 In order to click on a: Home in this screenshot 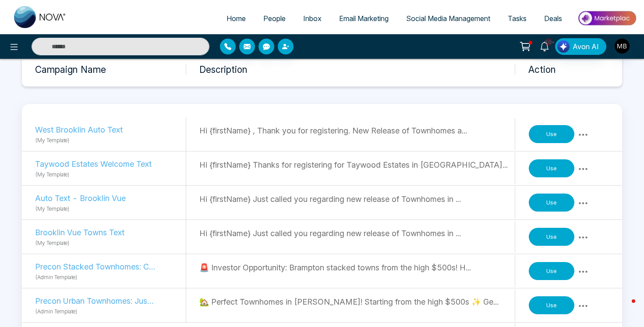, I will do `click(236, 19)`.